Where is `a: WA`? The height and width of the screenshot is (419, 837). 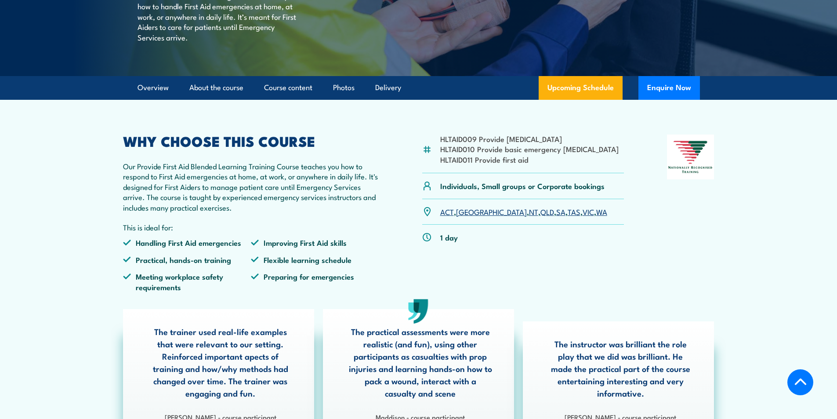 a: WA is located at coordinates (601, 211).